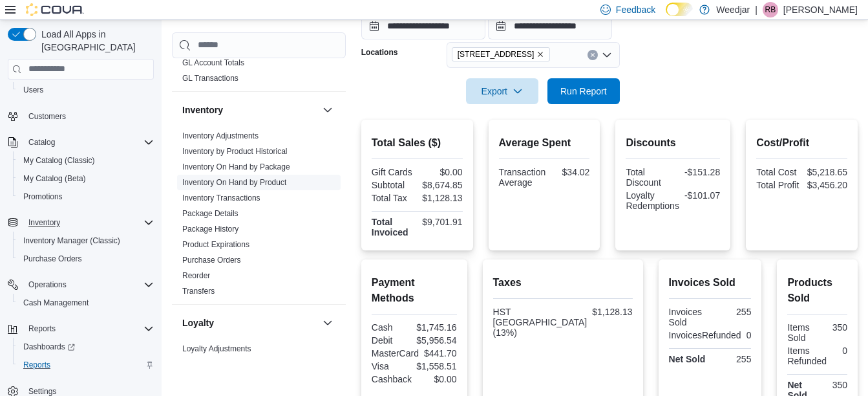 The image size is (868, 396). Describe the element at coordinates (647, 177) in the screenshot. I see `div: Total Discount` at that location.